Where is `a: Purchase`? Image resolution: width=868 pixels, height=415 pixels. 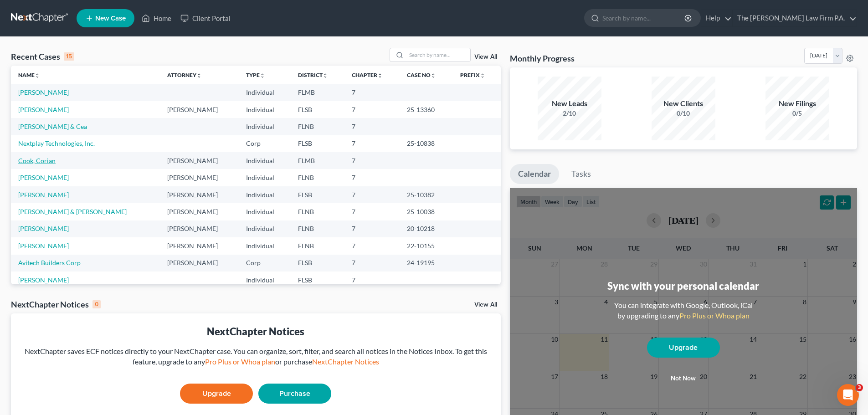 a: Purchase is located at coordinates (295, 393).